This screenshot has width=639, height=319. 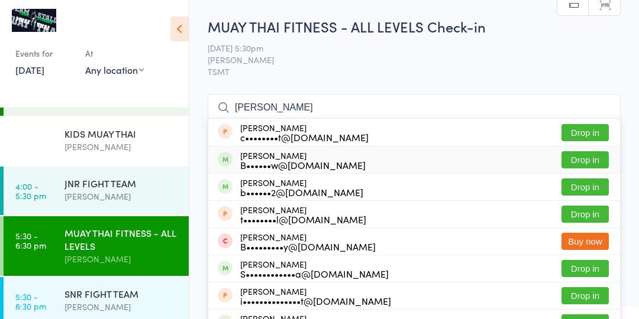 What do you see at coordinates (414, 72) in the screenshot?
I see `span: TSMT` at bounding box center [414, 72].